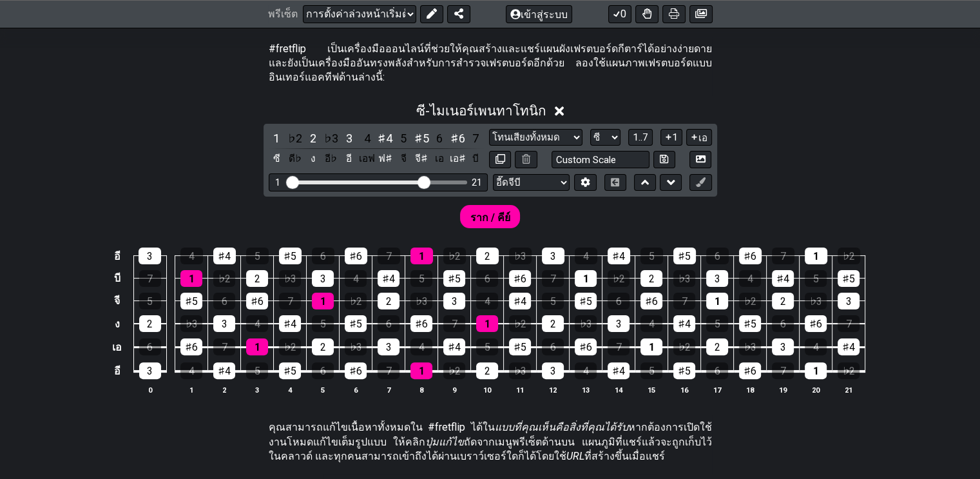 Image resolution: width=980 pixels, height=479 pixels. I want to click on button: แก้ไขการปรับแต่ง, so click(585, 182).